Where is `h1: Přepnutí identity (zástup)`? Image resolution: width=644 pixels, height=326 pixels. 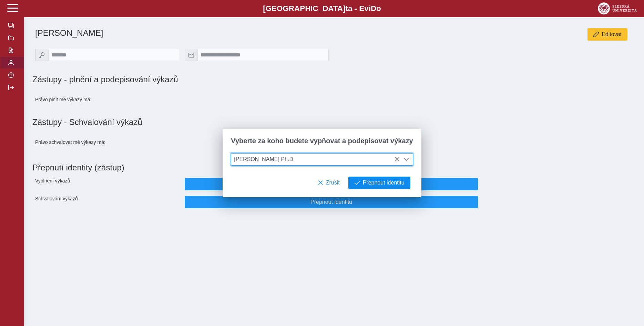 h1: Přepnutí identity (zástup) is located at coordinates (331, 168).